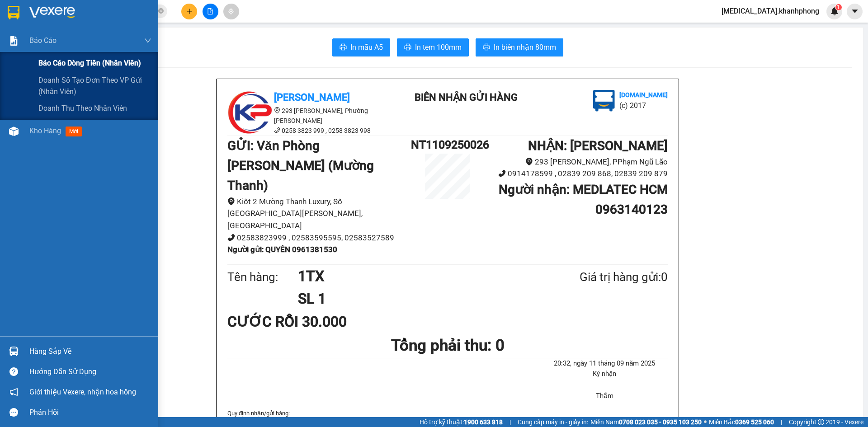 This screenshot has width=868, height=427. What do you see at coordinates (755, 422) in the screenshot?
I see `strong: 0369 525 060` at bounding box center [755, 422].